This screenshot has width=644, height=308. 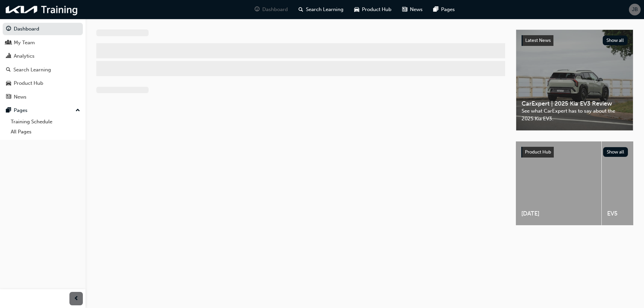 What do you see at coordinates (575, 40) in the screenshot?
I see `a: Latest NewsShow all` at bounding box center [575, 40].